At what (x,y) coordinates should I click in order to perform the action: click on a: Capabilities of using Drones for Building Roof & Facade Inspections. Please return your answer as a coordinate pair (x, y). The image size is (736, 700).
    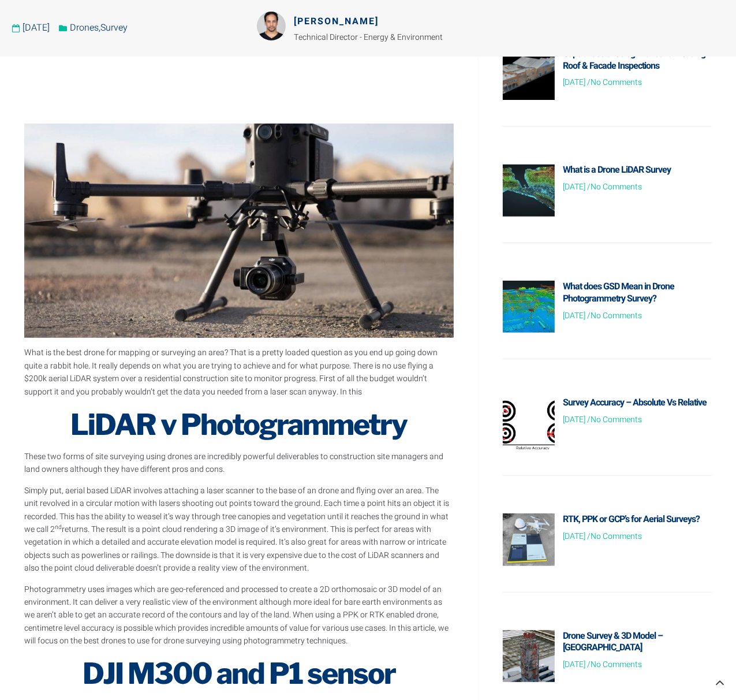
    Looking at the image, I should click on (634, 60).